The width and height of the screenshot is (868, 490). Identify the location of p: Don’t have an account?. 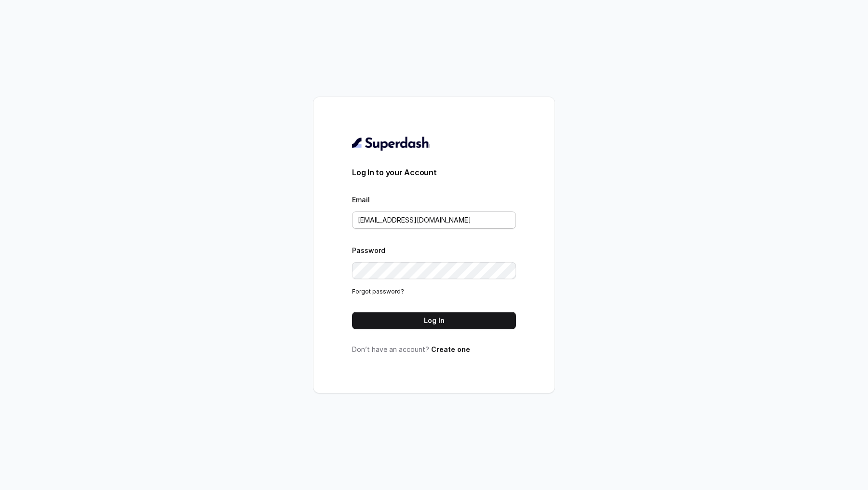
(434, 349).